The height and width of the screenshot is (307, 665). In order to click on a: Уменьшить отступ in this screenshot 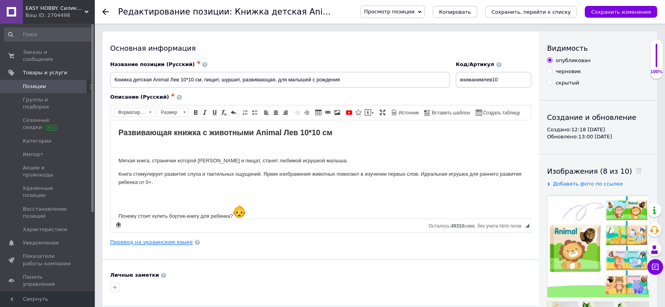, I will do `click(297, 113)`.